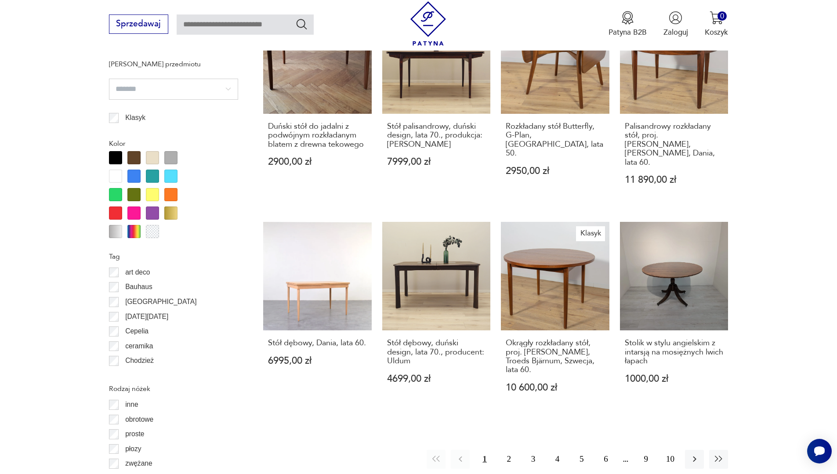  What do you see at coordinates (317, 317) in the screenshot?
I see `a: Stół dębowy, Dania, lata 60.Stół dębowy, Dania, lata 60.6995,00 zł` at bounding box center [317, 317].